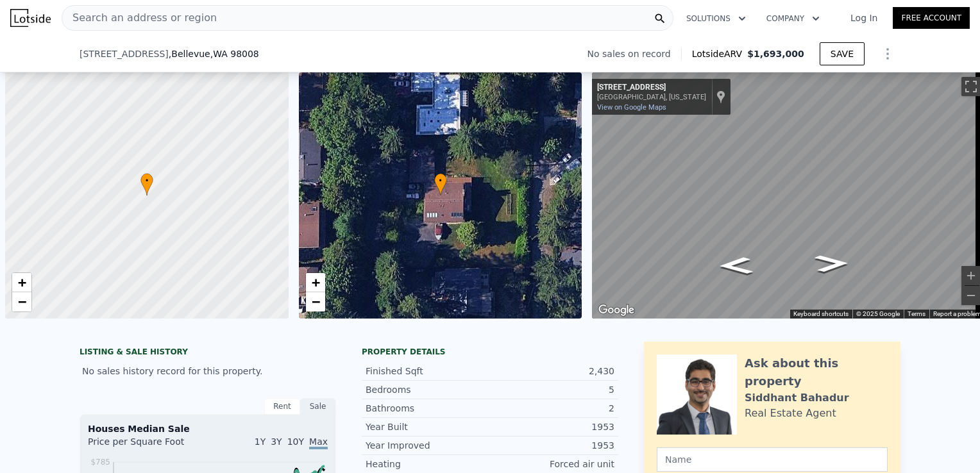 The image size is (980, 473). What do you see at coordinates (296, 442) in the screenshot?
I see `span: 10Y` at bounding box center [296, 442].